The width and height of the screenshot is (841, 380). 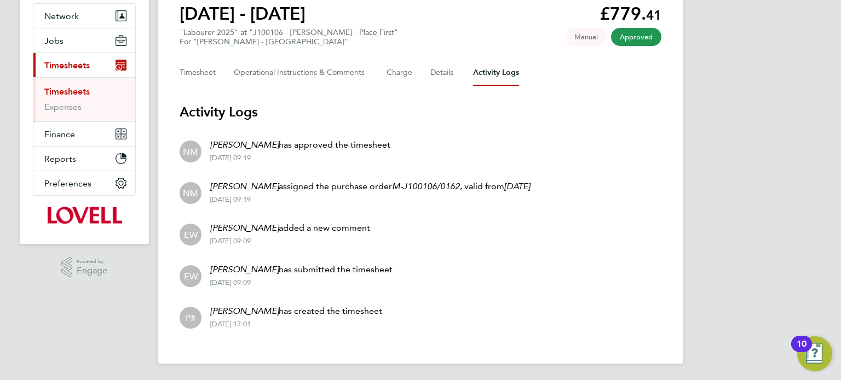 What do you see at coordinates (801, 351) in the screenshot?
I see `div: 10` at bounding box center [801, 351].